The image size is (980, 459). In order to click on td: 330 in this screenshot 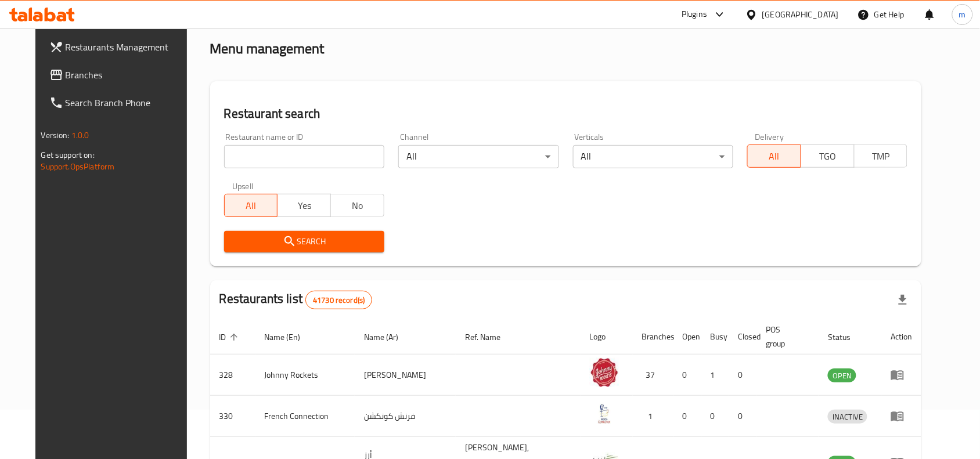, I will do `click(232, 416)`.